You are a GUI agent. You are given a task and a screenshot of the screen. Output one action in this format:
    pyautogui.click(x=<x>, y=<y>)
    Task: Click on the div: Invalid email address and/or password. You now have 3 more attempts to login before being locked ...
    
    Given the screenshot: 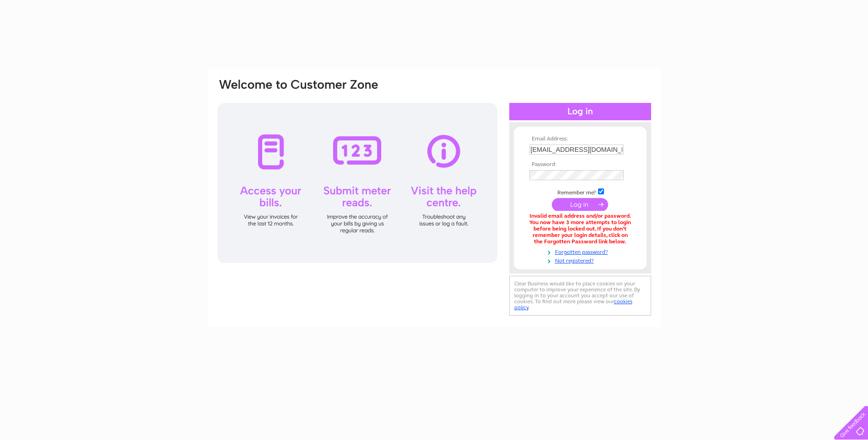 What is the action you would take?
    pyautogui.click(x=580, y=228)
    